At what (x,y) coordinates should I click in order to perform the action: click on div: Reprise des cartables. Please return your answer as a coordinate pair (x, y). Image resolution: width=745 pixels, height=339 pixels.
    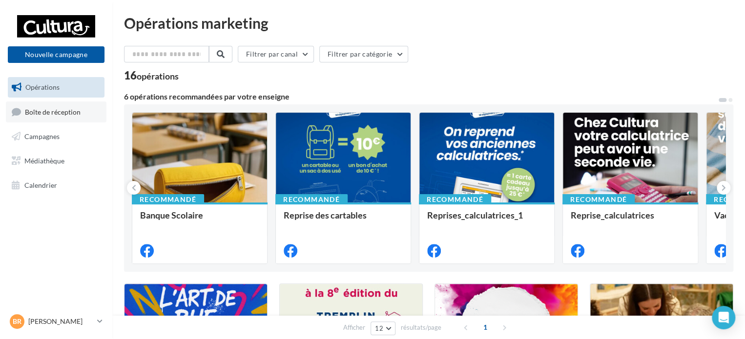
    Looking at the image, I should click on (343, 220).